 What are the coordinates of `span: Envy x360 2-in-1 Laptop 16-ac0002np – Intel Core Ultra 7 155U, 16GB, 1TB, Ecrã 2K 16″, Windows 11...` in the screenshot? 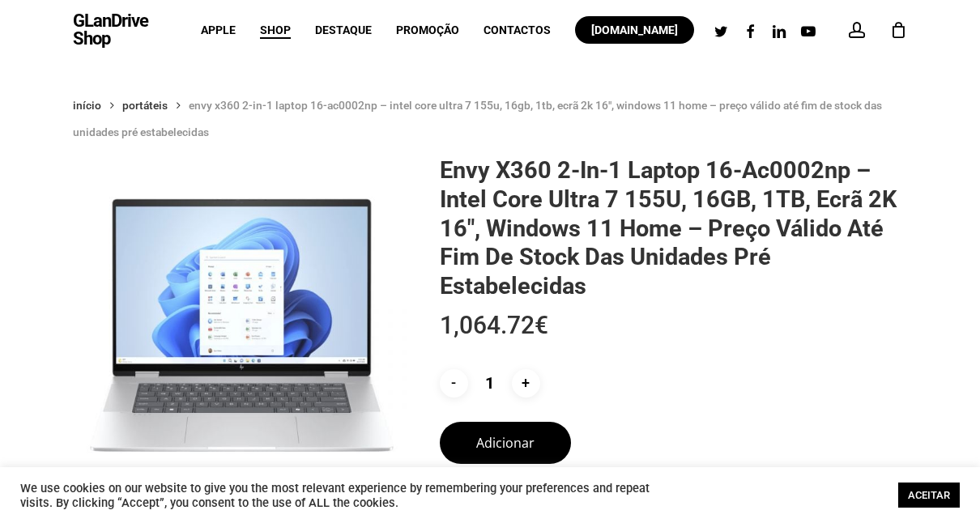 It's located at (477, 118).